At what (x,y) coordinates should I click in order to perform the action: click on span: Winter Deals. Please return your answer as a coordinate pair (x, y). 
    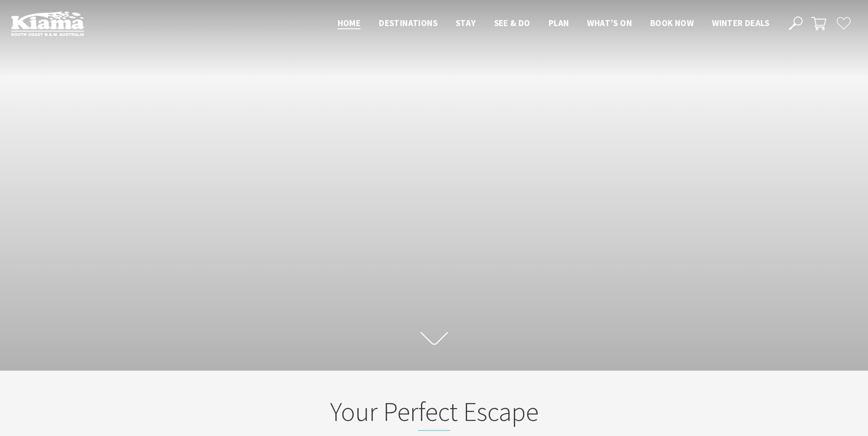
    Looking at the image, I should click on (741, 23).